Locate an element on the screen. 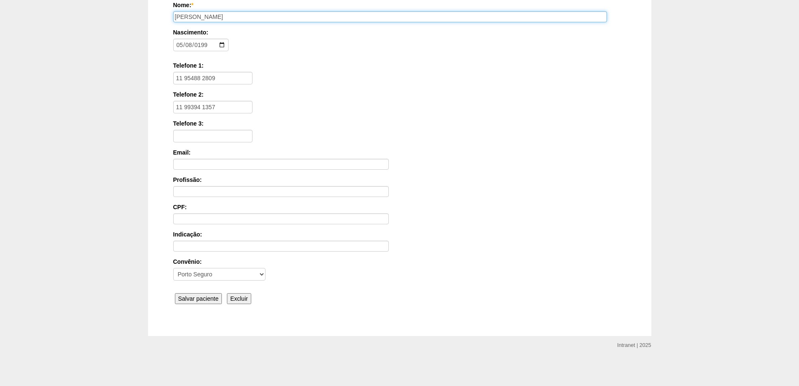  label: Profissão: is located at coordinates (400, 180).